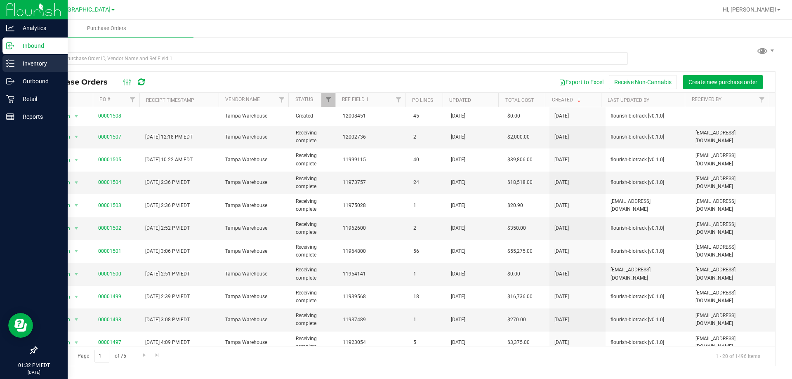 Image resolution: width=792 pixels, height=379 pixels. What do you see at coordinates (355, 99) in the screenshot?
I see `a: Ref Field 1` at bounding box center [355, 99].